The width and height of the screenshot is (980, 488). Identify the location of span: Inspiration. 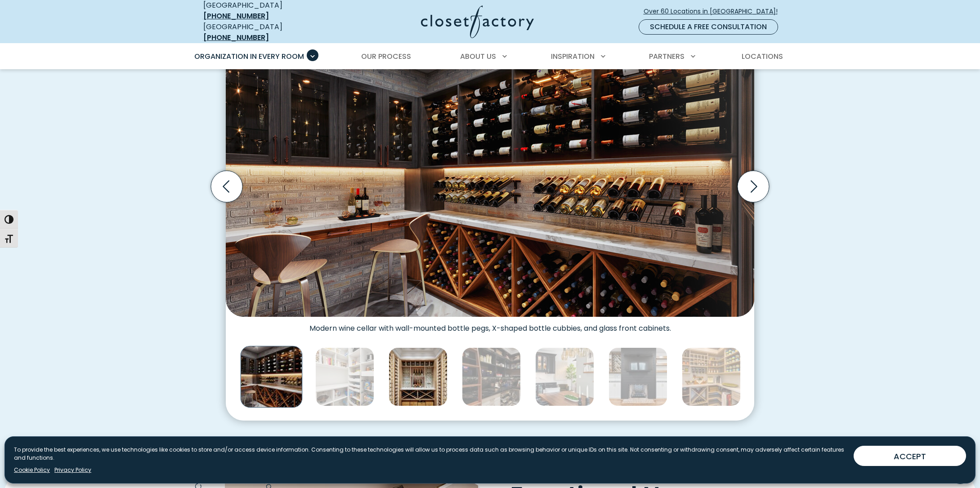
(572, 56).